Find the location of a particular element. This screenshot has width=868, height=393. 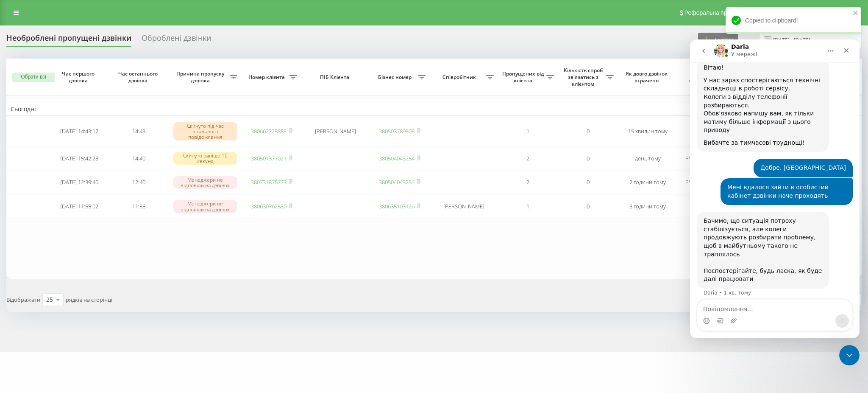

td: 3 години тому is located at coordinates (648, 206).